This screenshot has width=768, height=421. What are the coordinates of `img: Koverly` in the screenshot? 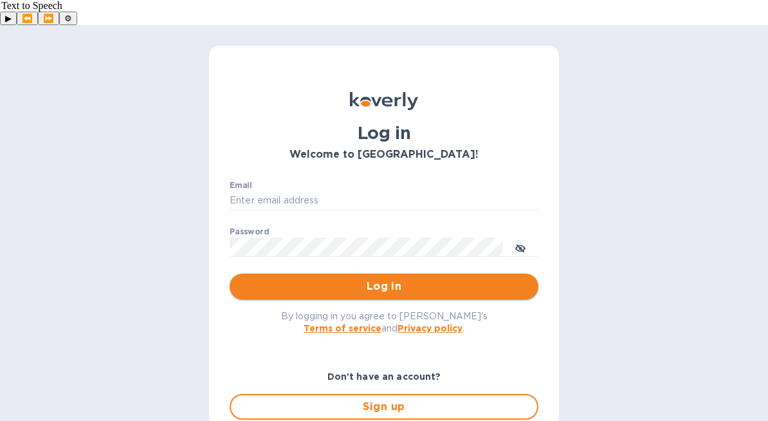 It's located at (384, 101).